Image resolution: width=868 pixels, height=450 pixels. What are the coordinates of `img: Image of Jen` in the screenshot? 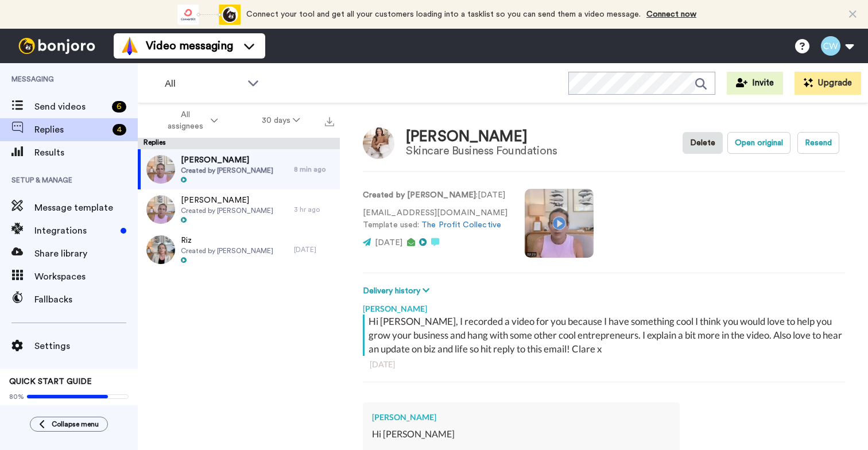 It's located at (378, 143).